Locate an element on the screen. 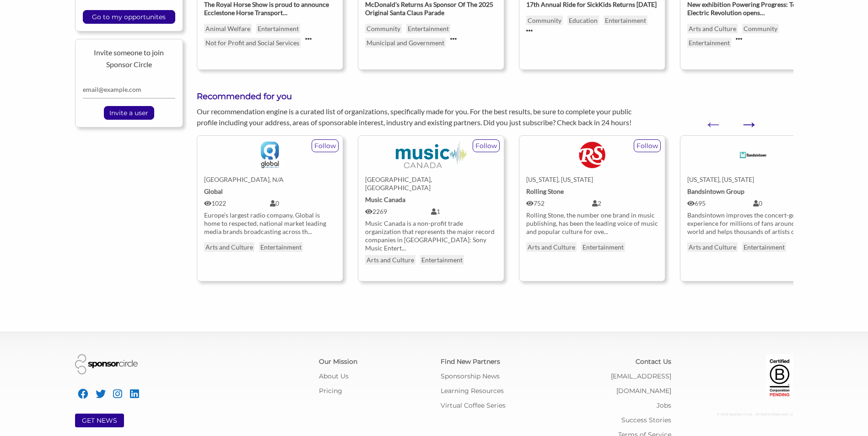 This screenshot has width=868, height=436. a: Heart, Capital, LBC, Capital XTRA, Capital Dance, Classic FM, Smooth, Radio X, Gold Logo[GEOGRAPH... is located at coordinates (270, 186).